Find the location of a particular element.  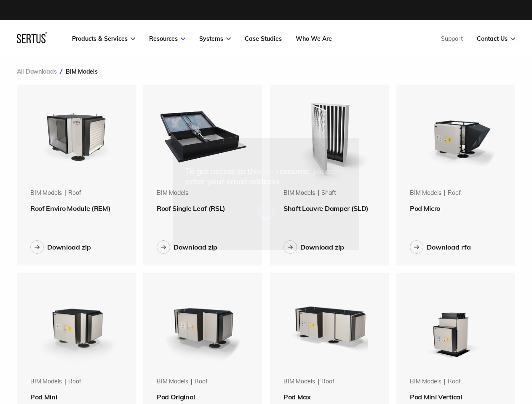

a: Contact Us is located at coordinates (495, 39).